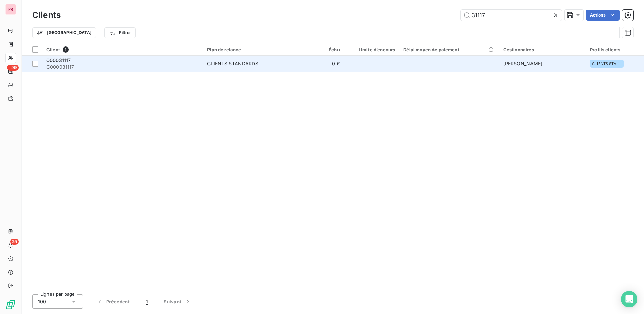 The image size is (644, 314). What do you see at coordinates (247, 50) in the screenshot?
I see `div: Plan de relance` at bounding box center [247, 50].